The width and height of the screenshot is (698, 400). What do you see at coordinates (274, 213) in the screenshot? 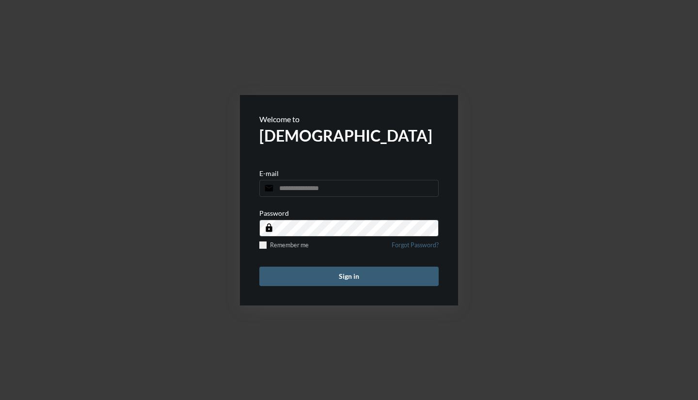
I see `p: Password` at bounding box center [274, 213].